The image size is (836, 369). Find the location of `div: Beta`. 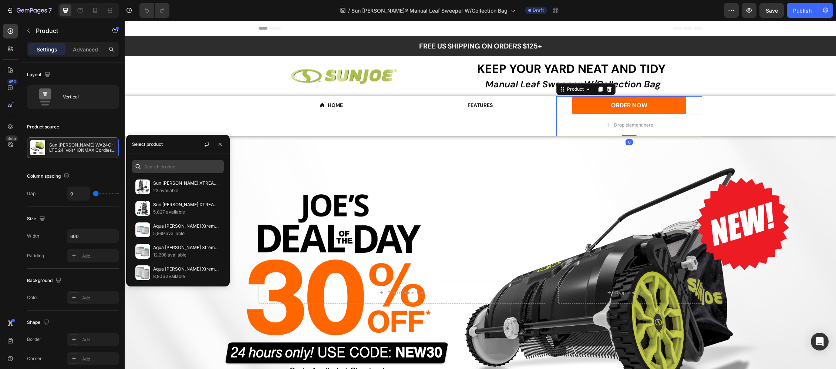

div: Beta is located at coordinates (11, 138).